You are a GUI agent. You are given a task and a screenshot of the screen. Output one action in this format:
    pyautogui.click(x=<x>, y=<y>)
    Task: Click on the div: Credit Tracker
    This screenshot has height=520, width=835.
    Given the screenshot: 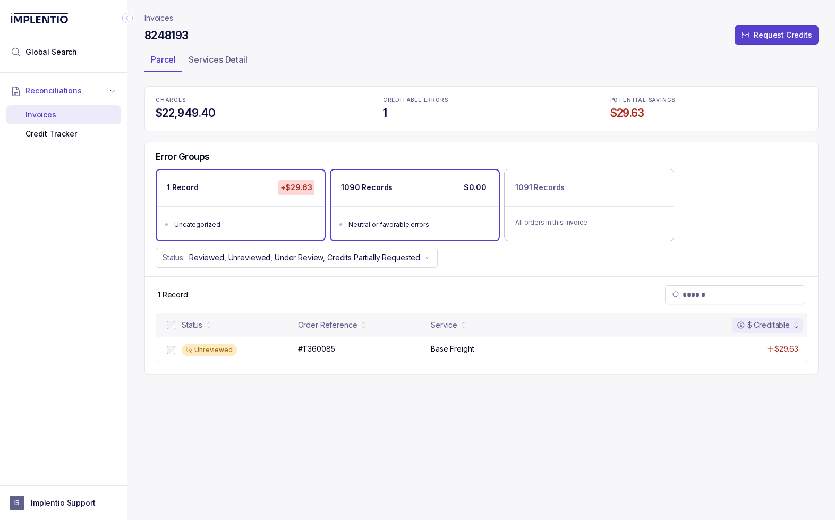 What is the action you would take?
    pyautogui.click(x=64, y=134)
    